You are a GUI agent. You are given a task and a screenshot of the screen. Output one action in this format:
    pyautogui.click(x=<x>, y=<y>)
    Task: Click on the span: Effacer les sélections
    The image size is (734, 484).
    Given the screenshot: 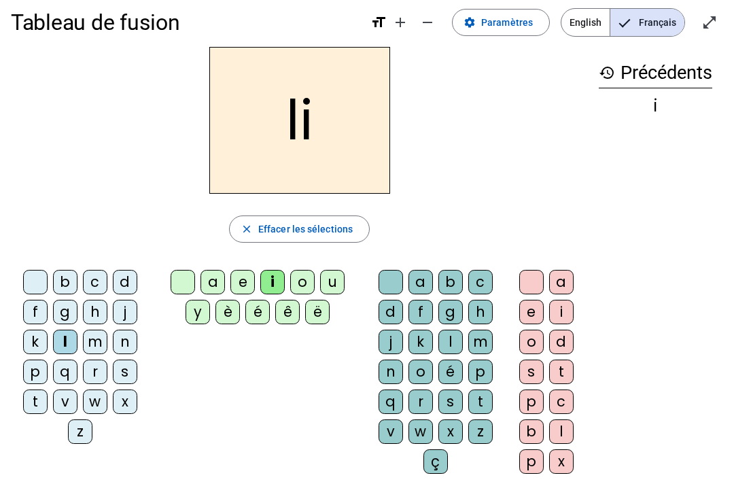 What is the action you would take?
    pyautogui.click(x=305, y=229)
    